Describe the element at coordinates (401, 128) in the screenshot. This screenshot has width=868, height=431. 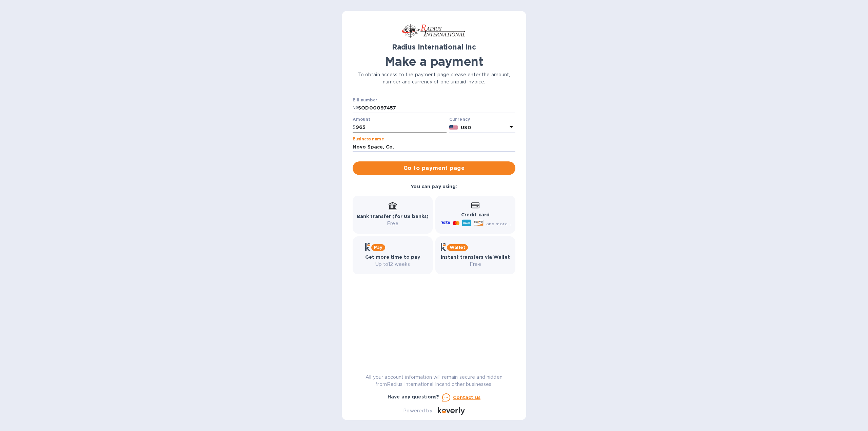
I see `input: 0.00` at that location.